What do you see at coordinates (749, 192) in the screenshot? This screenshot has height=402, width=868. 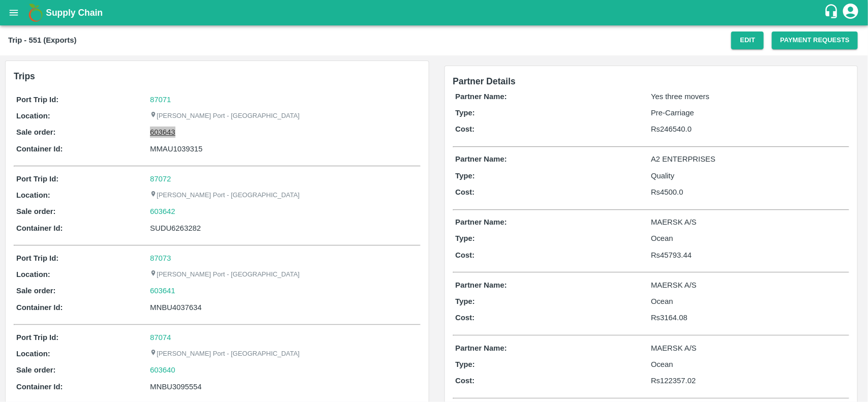 I see `p: Rs 4500.0` at bounding box center [749, 192].